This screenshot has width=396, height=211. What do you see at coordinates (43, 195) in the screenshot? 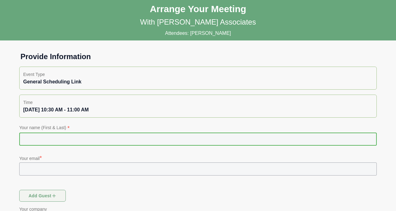
I see `span: Add guest` at bounding box center [43, 195].